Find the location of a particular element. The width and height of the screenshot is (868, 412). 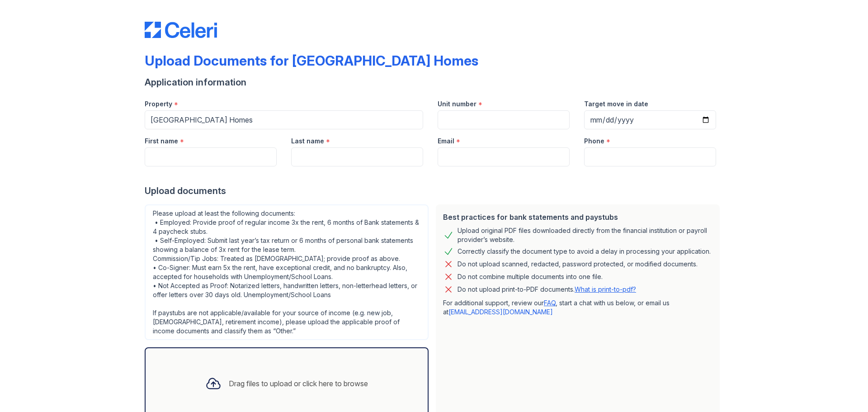

label: Last name is located at coordinates (307, 141).